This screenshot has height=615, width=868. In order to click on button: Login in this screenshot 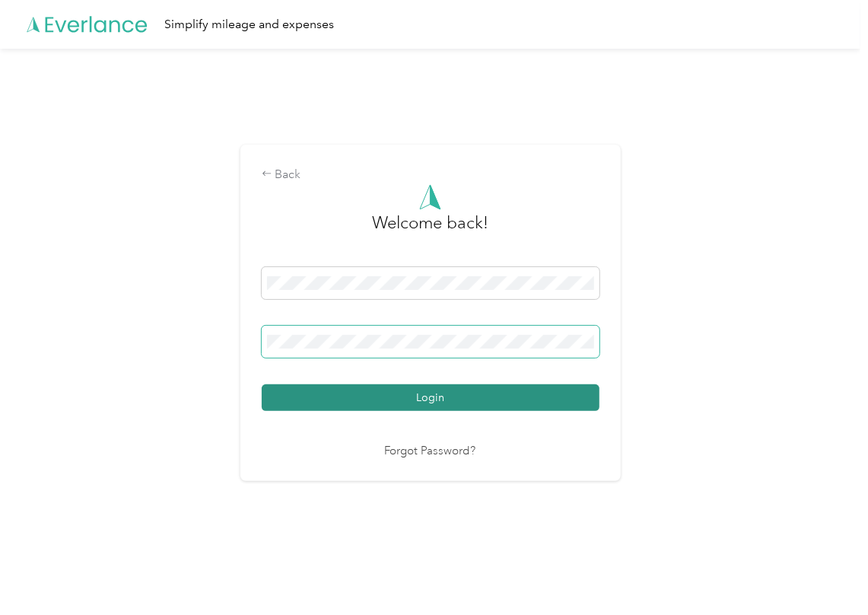, I will do `click(431, 397)`.